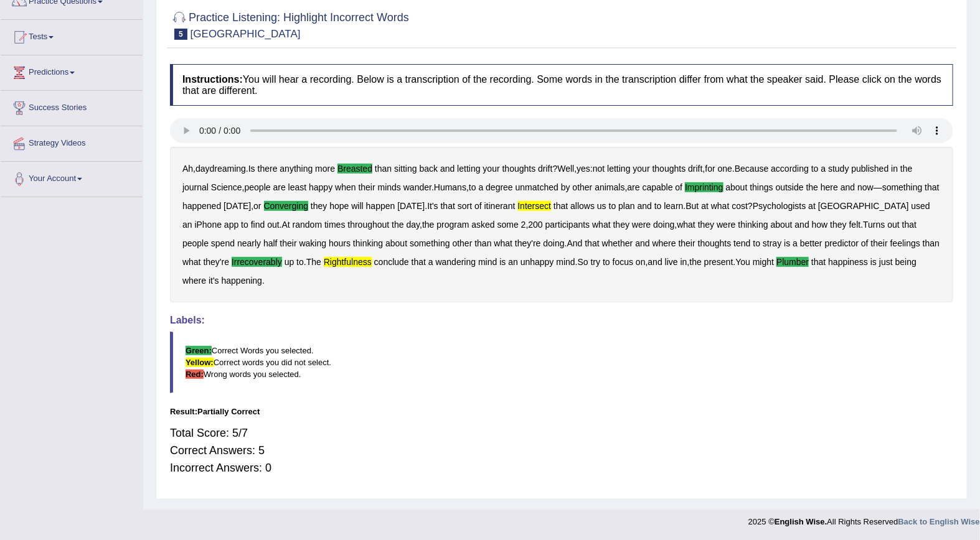  I want to click on a: Your Account, so click(72, 177).